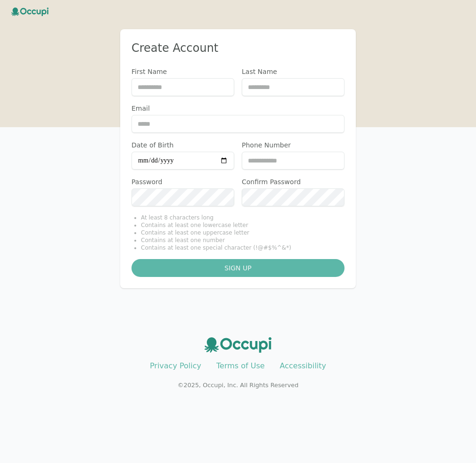 The height and width of the screenshot is (463, 476). I want to click on li: At least 8 characters long, so click(242, 218).